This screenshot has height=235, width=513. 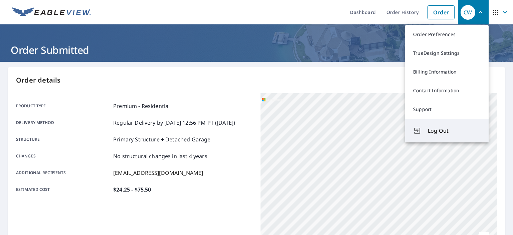 What do you see at coordinates (63, 139) in the screenshot?
I see `p: Structure` at bounding box center [63, 139].